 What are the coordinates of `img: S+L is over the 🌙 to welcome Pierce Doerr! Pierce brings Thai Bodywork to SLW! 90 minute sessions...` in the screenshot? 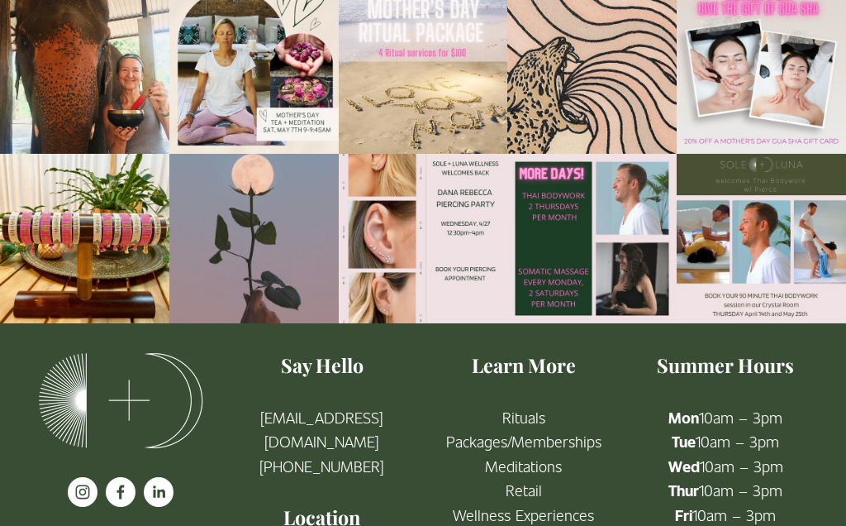 It's located at (761, 239).